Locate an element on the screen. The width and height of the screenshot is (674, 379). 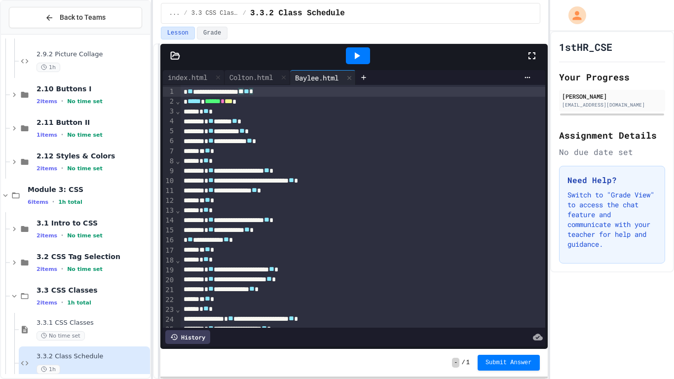
div: 12 is located at coordinates (169, 201).